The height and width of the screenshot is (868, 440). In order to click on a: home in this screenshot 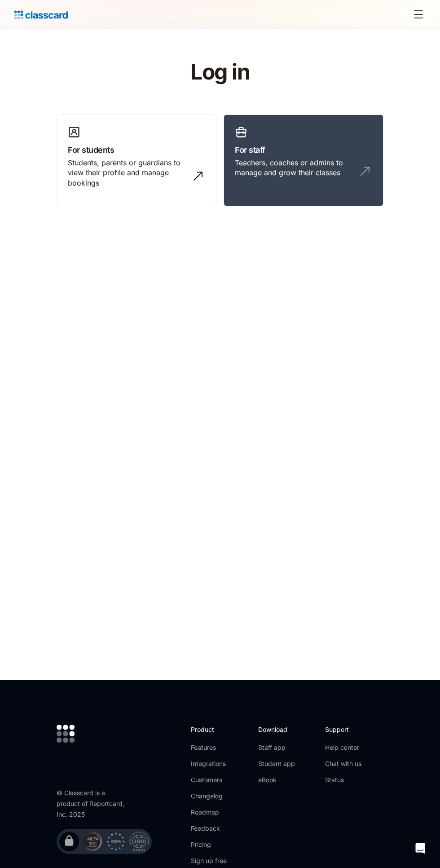, I will do `click(41, 15)`.